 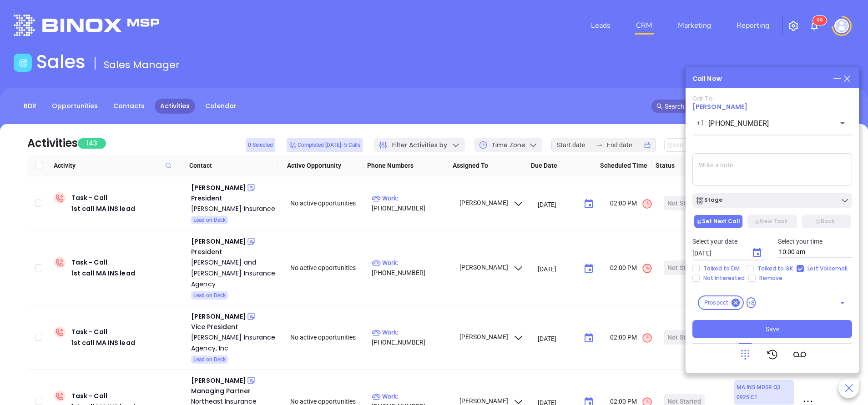 What do you see at coordinates (690, 145) in the screenshot?
I see `button: Edit Due Date` at bounding box center [690, 145].